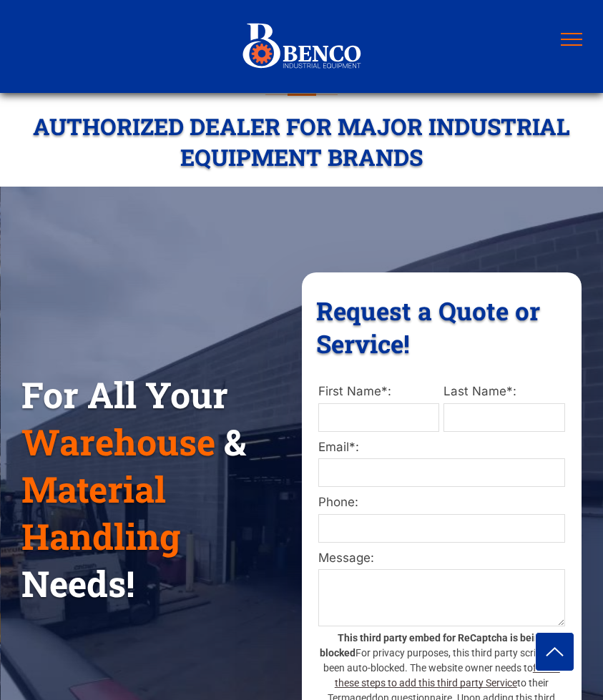 Image resolution: width=603 pixels, height=700 pixels. I want to click on button: menu, so click(571, 39).